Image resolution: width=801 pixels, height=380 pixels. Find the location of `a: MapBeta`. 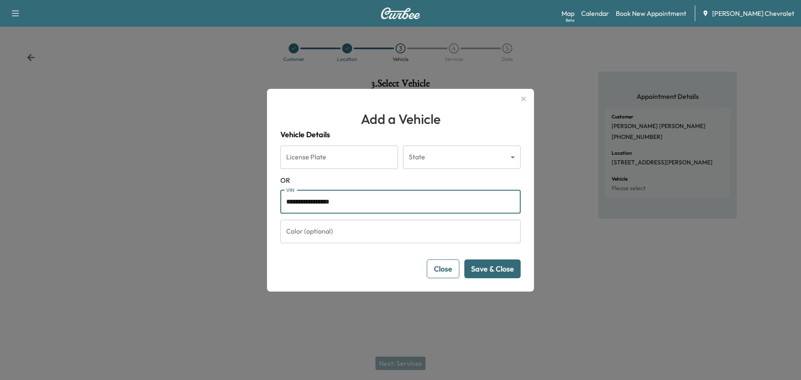

a: MapBeta is located at coordinates (568, 13).